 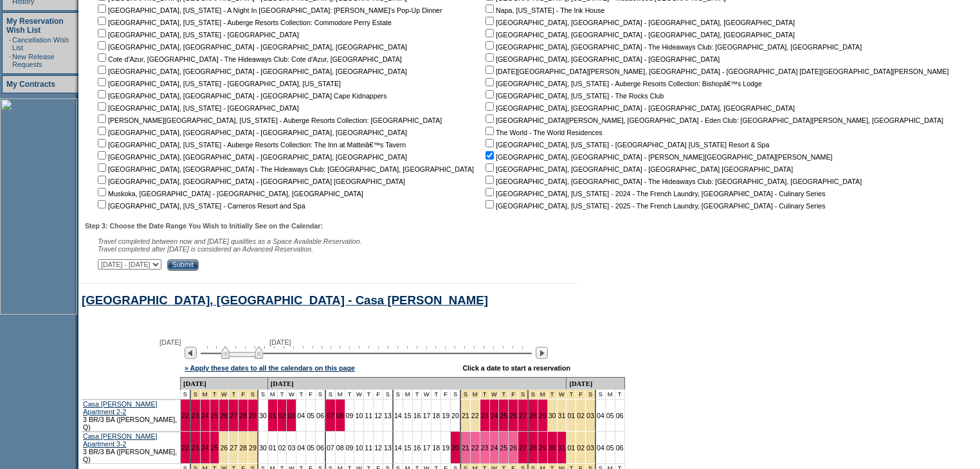 What do you see at coordinates (541, 352) in the screenshot?
I see `img: Next` at bounding box center [541, 352].